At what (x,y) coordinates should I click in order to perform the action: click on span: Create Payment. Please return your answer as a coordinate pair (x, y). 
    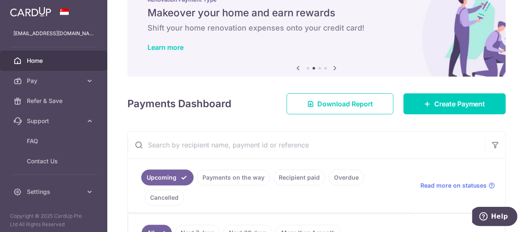
    Looking at the image, I should click on (459, 104).